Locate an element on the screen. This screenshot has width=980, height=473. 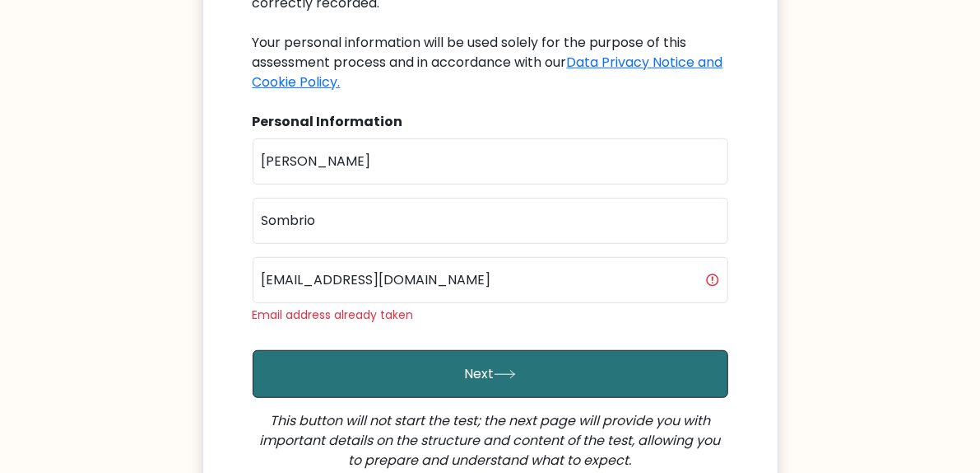
a: Data Privacy Notice and Cookie Policy. is located at coordinates (488, 72).